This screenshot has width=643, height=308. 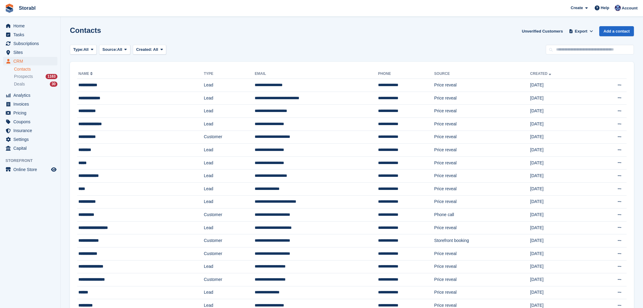 What do you see at coordinates (32, 169) in the screenshot?
I see `span: Online Store` at bounding box center [32, 169].